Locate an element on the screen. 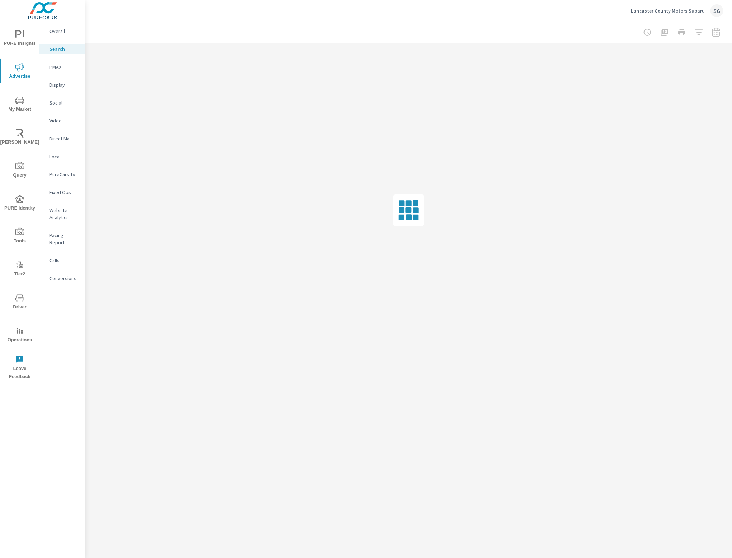 Image resolution: width=732 pixels, height=558 pixels. p: Overall is located at coordinates (64, 31).